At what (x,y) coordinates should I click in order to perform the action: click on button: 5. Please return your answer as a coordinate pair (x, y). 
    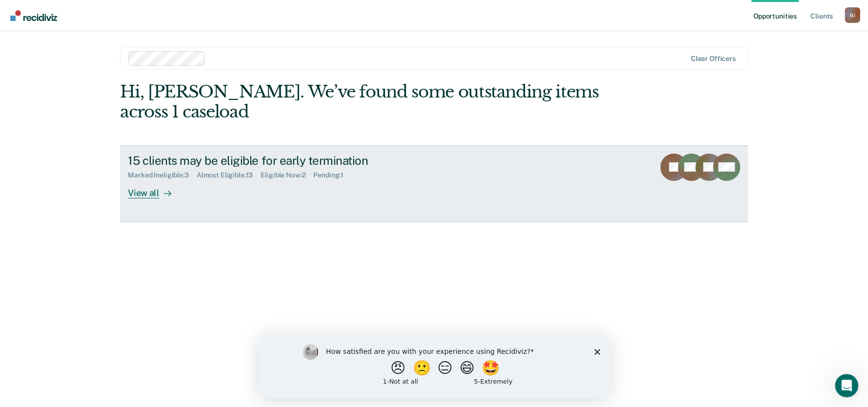
    Looking at the image, I should click on (232, 34).